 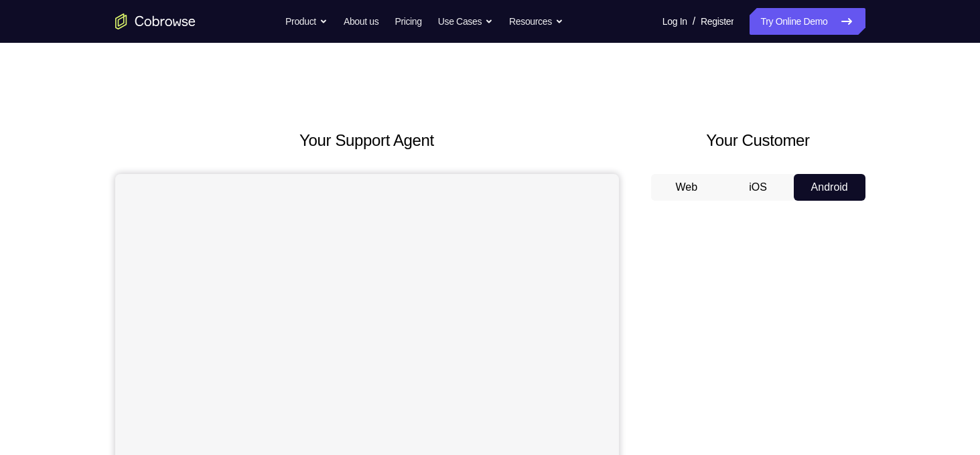 I want to click on h2: Your Customer, so click(x=758, y=141).